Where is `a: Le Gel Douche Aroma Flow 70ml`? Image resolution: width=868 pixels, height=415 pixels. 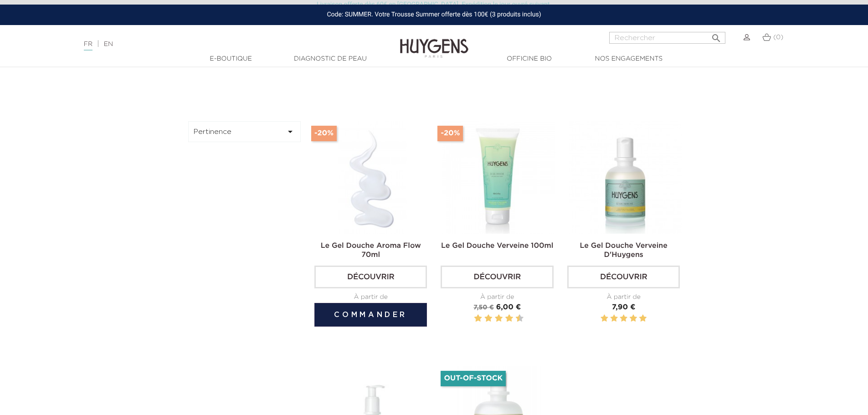
a: Le Gel Douche Aroma Flow 70ml is located at coordinates (371, 251).